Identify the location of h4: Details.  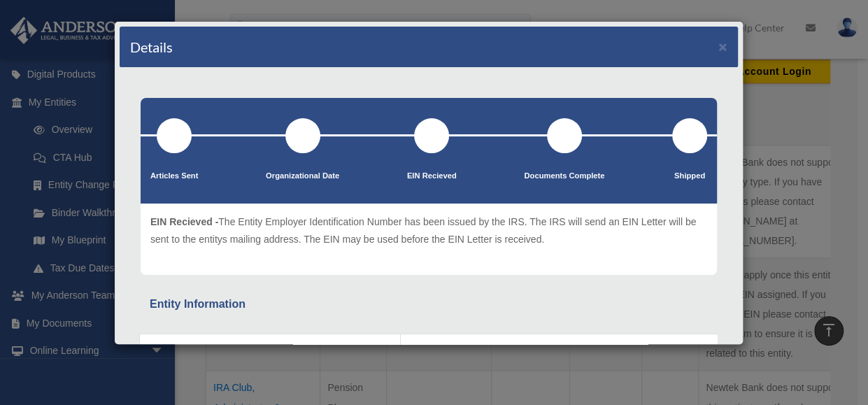
(151, 47).